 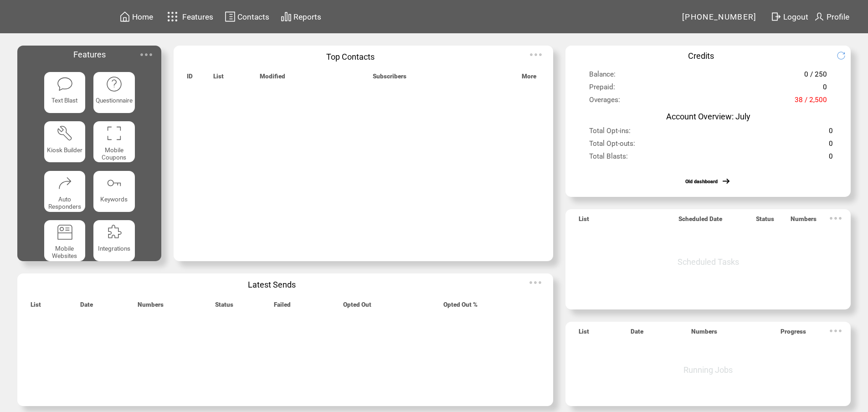 What do you see at coordinates (603, 76) in the screenshot?
I see `span: Balance:` at bounding box center [603, 76].